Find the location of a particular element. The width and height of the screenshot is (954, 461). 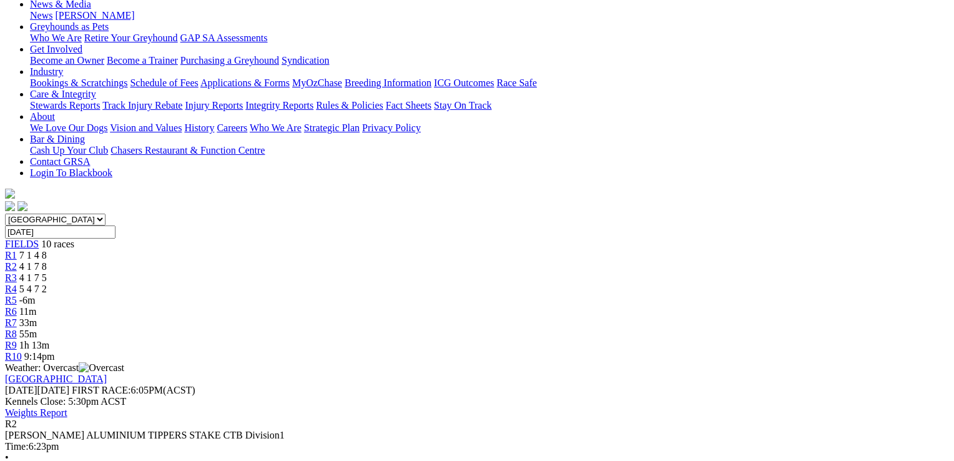

div: Care & Integrity is located at coordinates (484, 105).